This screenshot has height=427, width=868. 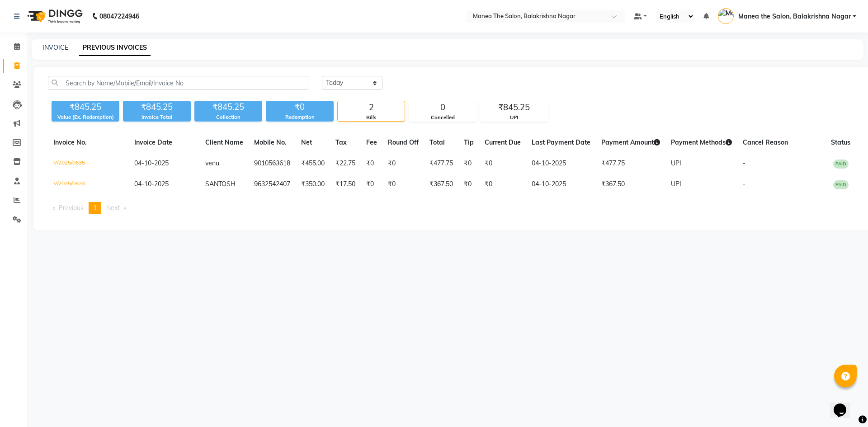 I want to click on span: venu, so click(x=212, y=163).